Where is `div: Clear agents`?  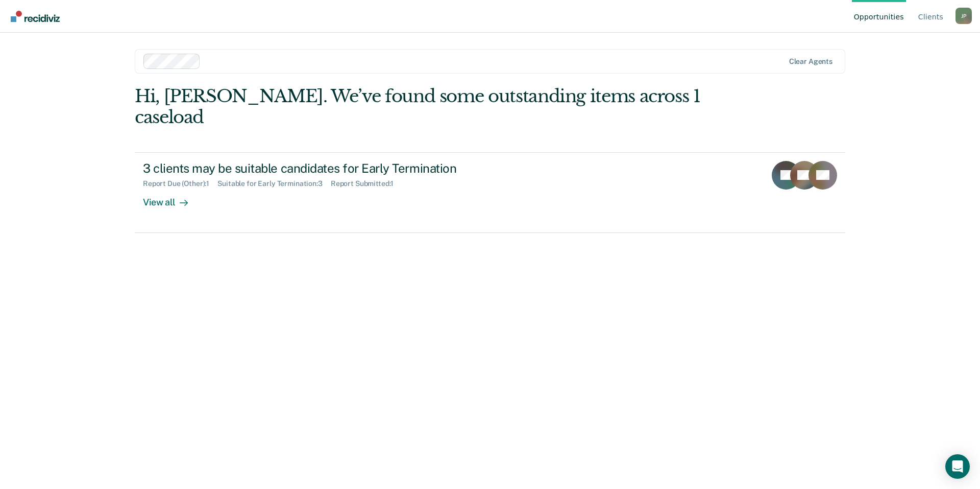
div: Clear agents is located at coordinates (810, 61).